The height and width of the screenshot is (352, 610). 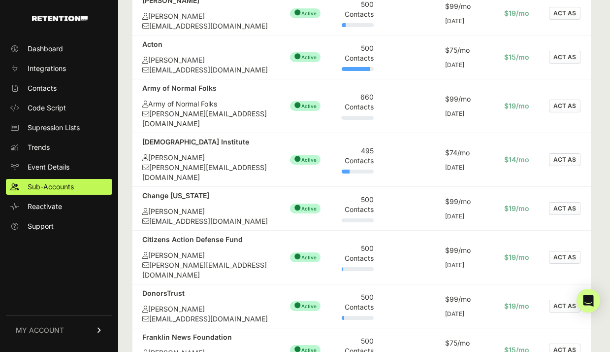 I want to click on div: Plan Usage: 0%, so click(x=358, y=220).